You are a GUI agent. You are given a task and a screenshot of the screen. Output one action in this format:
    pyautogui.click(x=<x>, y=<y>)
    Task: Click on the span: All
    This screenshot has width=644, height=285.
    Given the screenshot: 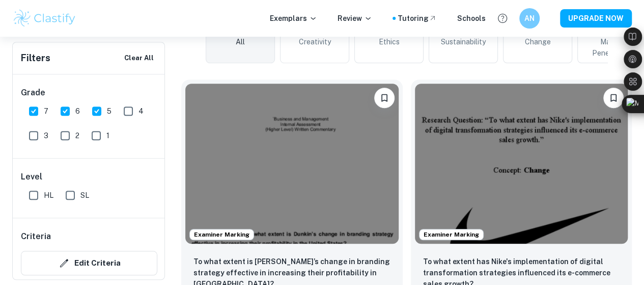 What is the action you would take?
    pyautogui.click(x=240, y=42)
    